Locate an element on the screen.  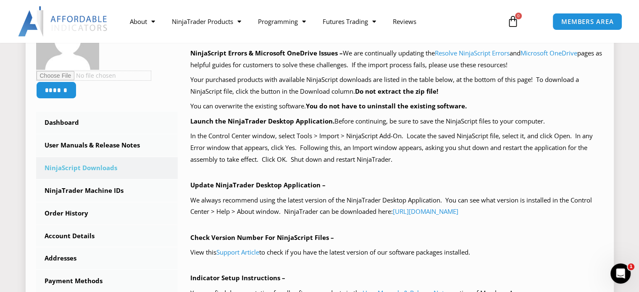
a: Support Article is located at coordinates (238, 252).